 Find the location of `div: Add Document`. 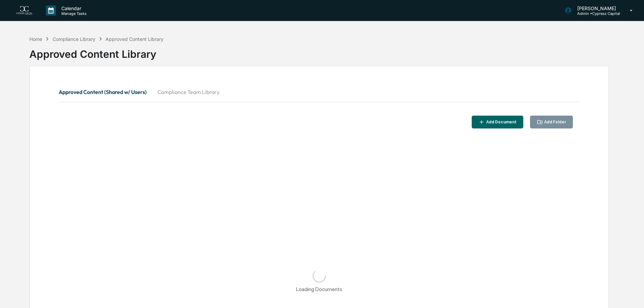

div: Add Document is located at coordinates (501, 122).